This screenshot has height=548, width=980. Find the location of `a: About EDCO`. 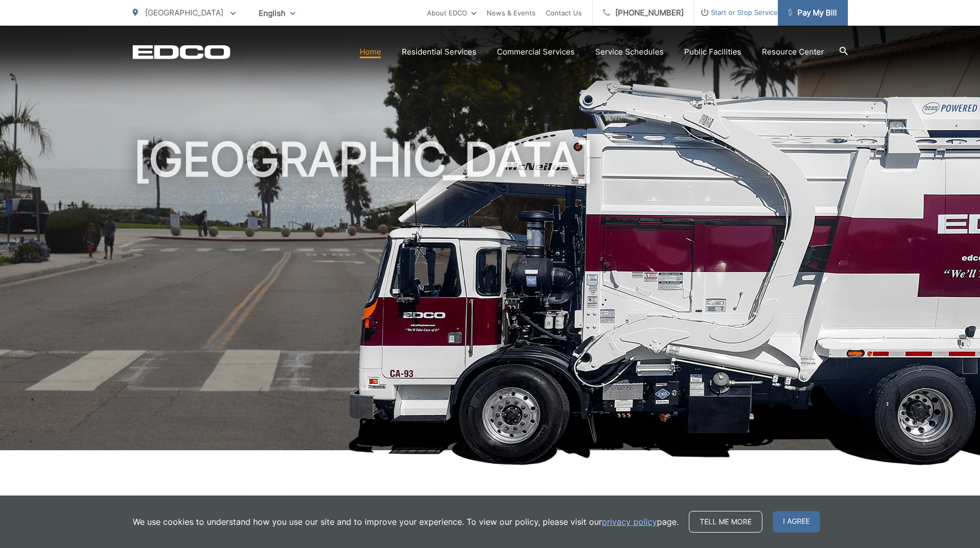

a: About EDCO is located at coordinates (452, 13).